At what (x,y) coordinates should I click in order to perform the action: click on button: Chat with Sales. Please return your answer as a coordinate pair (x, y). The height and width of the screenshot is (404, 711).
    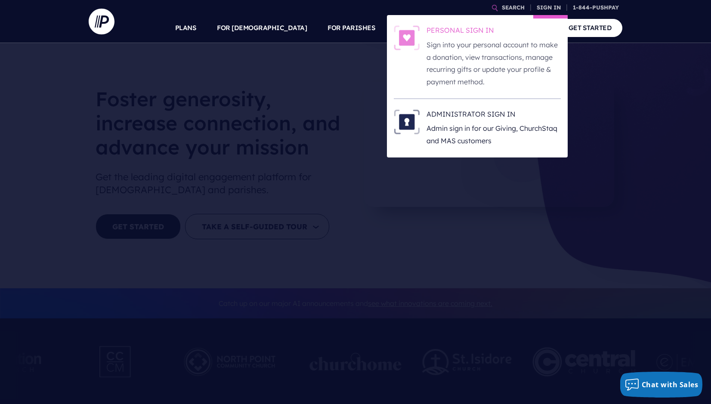
    Looking at the image, I should click on (662, 385).